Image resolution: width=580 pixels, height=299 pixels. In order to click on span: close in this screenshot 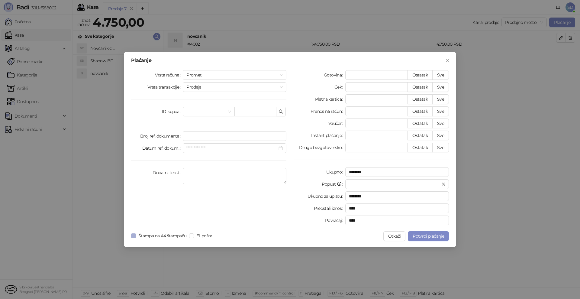, I will do `click(448, 60)`.